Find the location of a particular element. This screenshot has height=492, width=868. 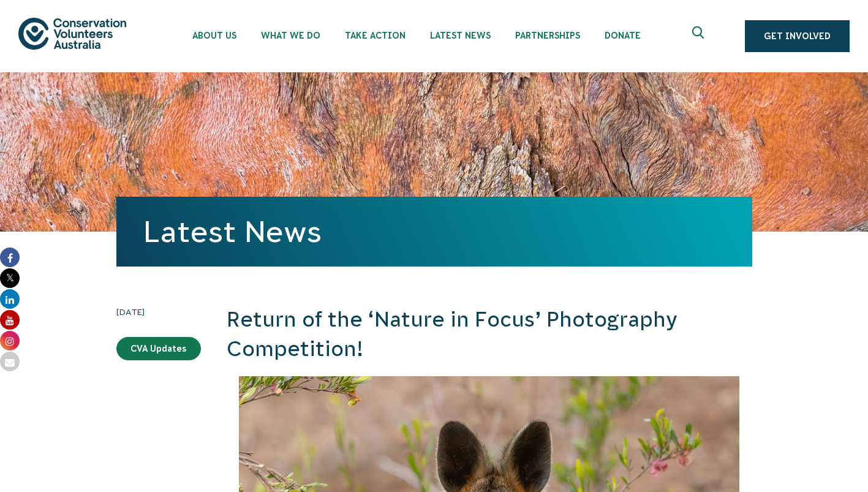

span: Take Action is located at coordinates (375, 36).